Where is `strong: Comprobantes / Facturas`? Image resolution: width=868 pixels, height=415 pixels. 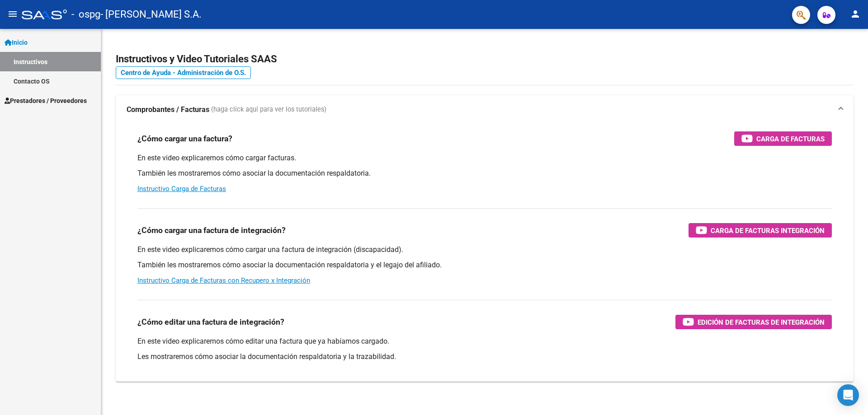
strong: Comprobantes / Facturas is located at coordinates (168, 110).